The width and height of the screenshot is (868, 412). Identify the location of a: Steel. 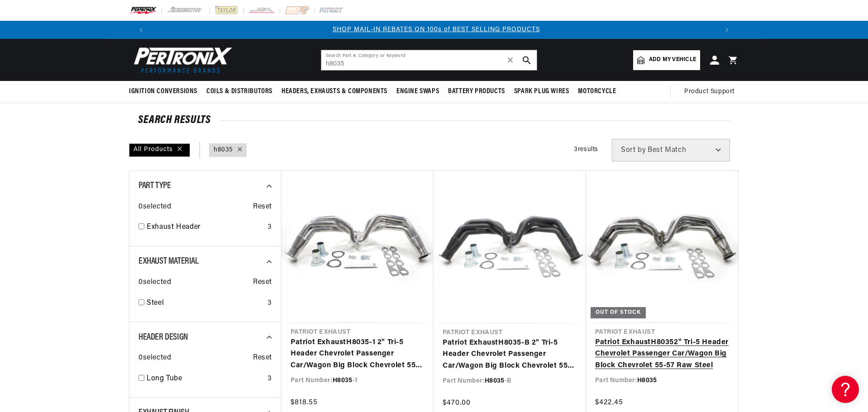
(206, 304).